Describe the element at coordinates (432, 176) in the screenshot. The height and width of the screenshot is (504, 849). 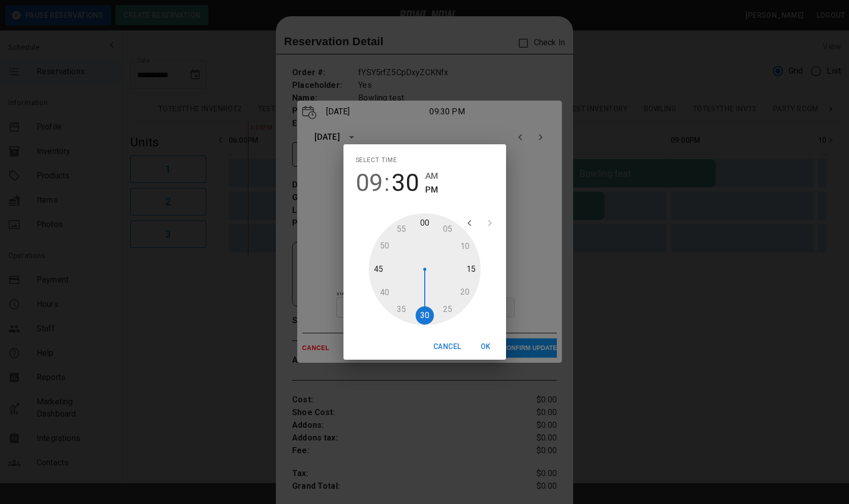
I see `span: AM` at that location.